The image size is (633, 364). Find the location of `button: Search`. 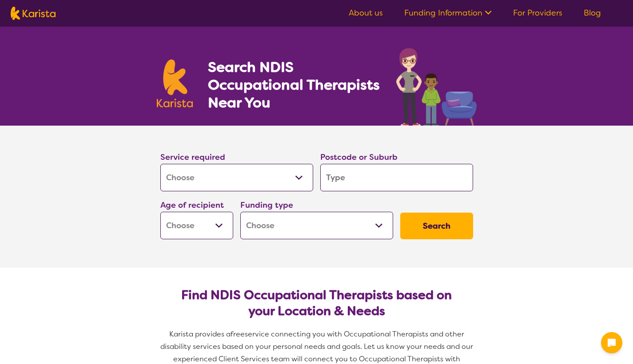

button: Search is located at coordinates (436, 226).